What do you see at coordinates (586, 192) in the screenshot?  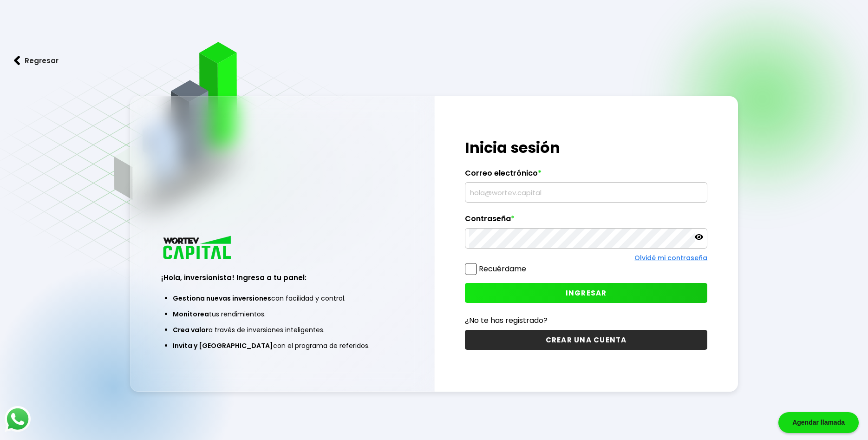 I see `input: hola@wortev.capital` at bounding box center [586, 192].